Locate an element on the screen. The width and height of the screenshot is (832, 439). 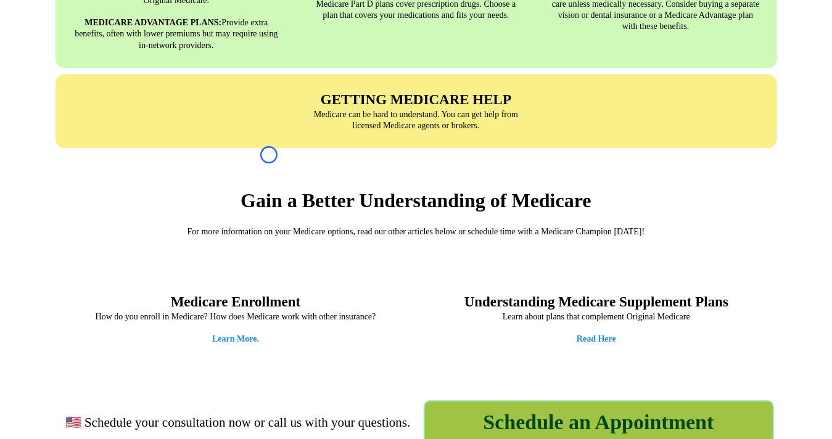
p: Learn about plans that complement Original Medicare is located at coordinates (597, 317).